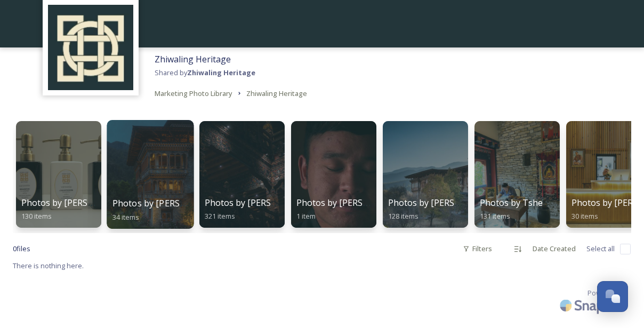 Image resolution: width=644 pixels, height=328 pixels. I want to click on span: Photos by Tshering, so click(520, 203).